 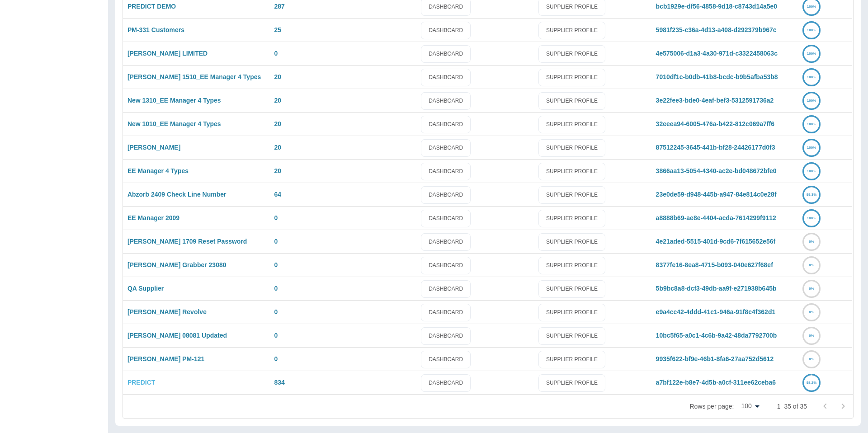 What do you see at coordinates (716, 6) in the screenshot?
I see `a: bcb1929e-df56-4858-9d18-c8743d14a5e0` at bounding box center [716, 6].